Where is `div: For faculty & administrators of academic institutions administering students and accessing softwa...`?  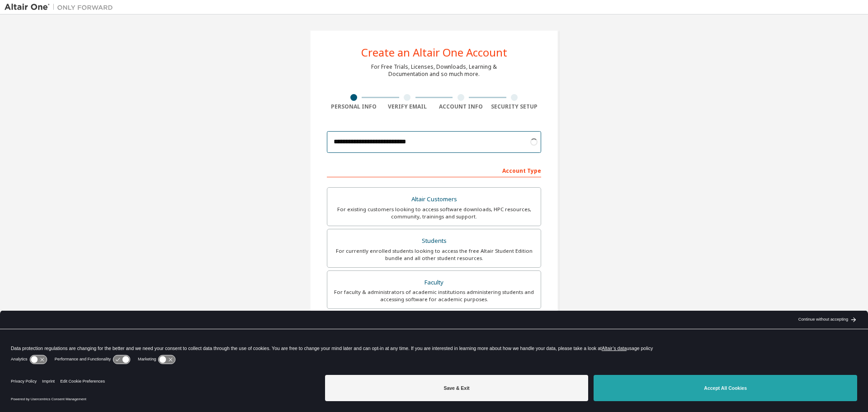
div: For faculty & administrators of academic institutions administering students and accessing softwa... is located at coordinates (434, 296).